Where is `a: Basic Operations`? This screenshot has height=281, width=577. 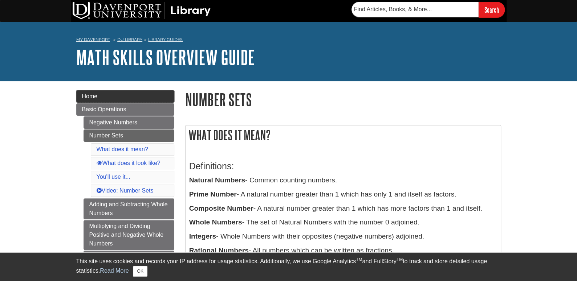 a: Basic Operations is located at coordinates (125, 110).